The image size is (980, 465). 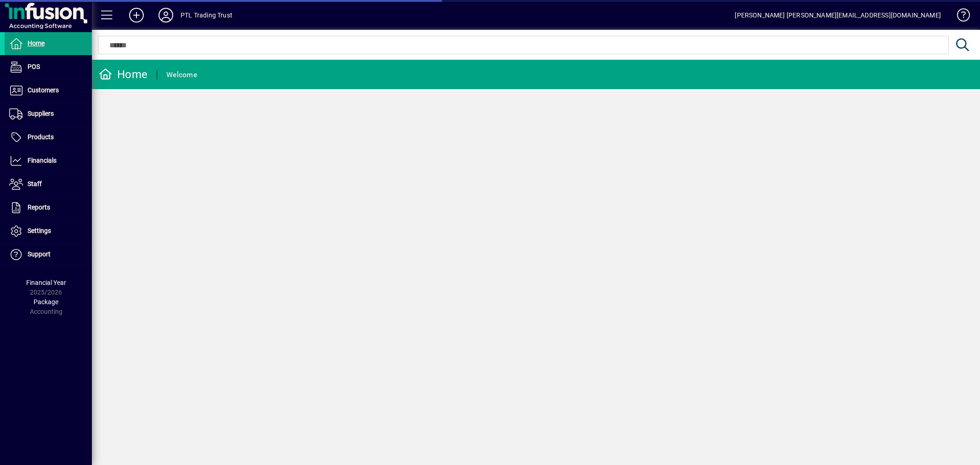 I want to click on div: Home, so click(x=124, y=74).